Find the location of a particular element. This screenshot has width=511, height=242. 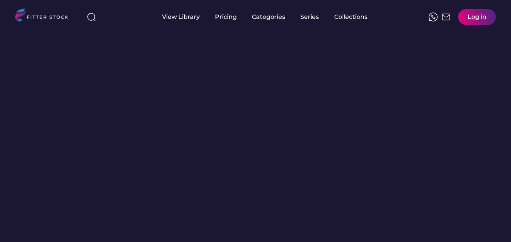

div: Series is located at coordinates (310, 17).